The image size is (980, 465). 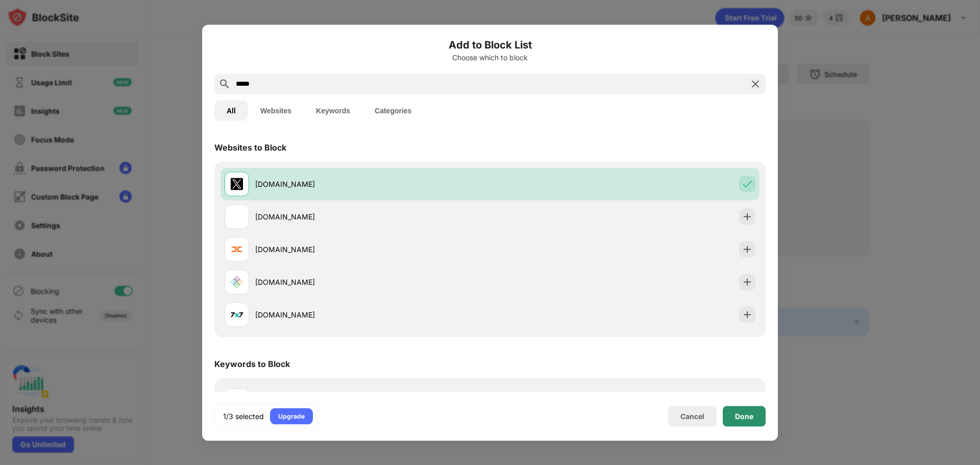 What do you see at coordinates (252, 363) in the screenshot?
I see `div: Keywords to Block` at bounding box center [252, 363].